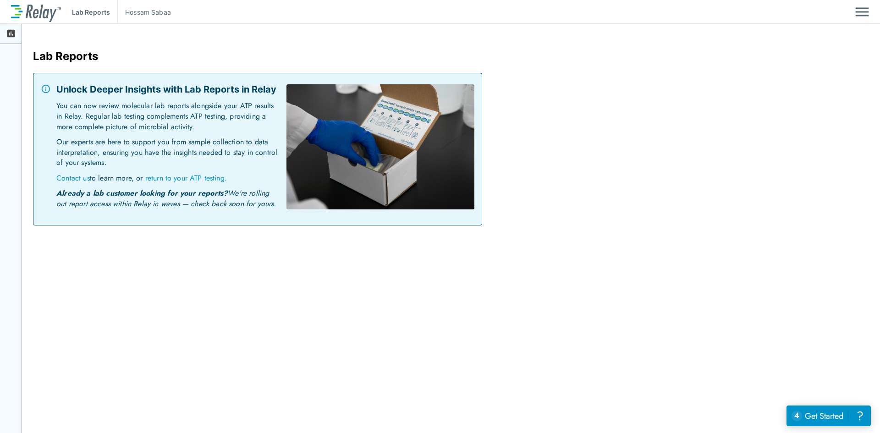  What do you see at coordinates (148, 12) in the screenshot?
I see `p: Hossam Sabaa` at bounding box center [148, 12].